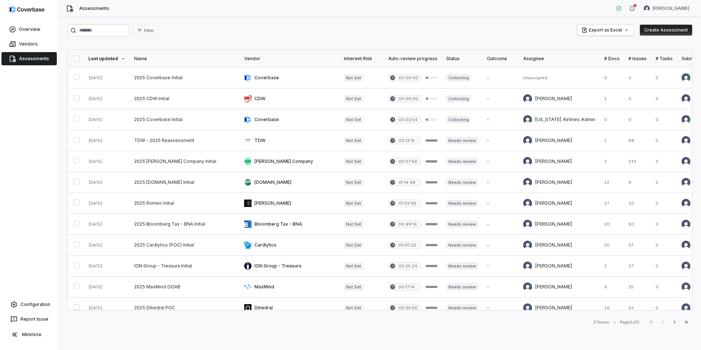 This screenshot has height=350, width=701. What do you see at coordinates (601, 322) in the screenshot?
I see `div: 27 items` at bounding box center [601, 322].